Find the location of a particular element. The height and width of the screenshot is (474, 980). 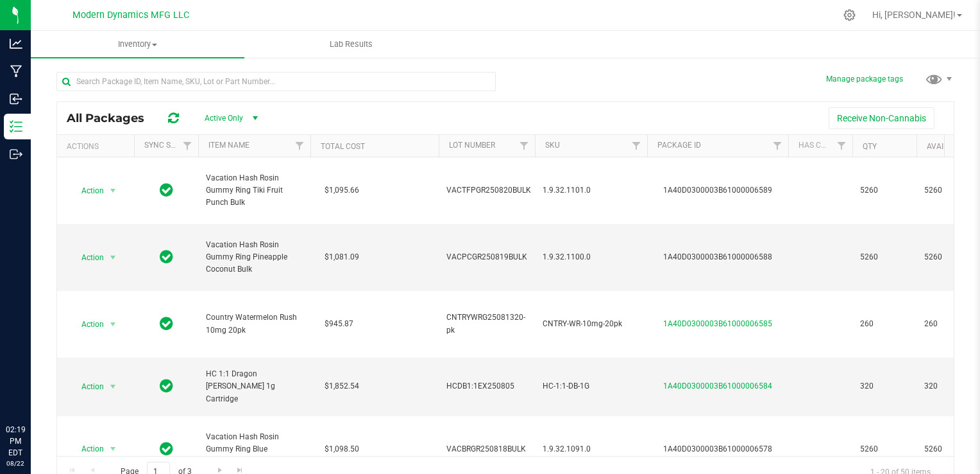

a: Qty is located at coordinates (870, 146).